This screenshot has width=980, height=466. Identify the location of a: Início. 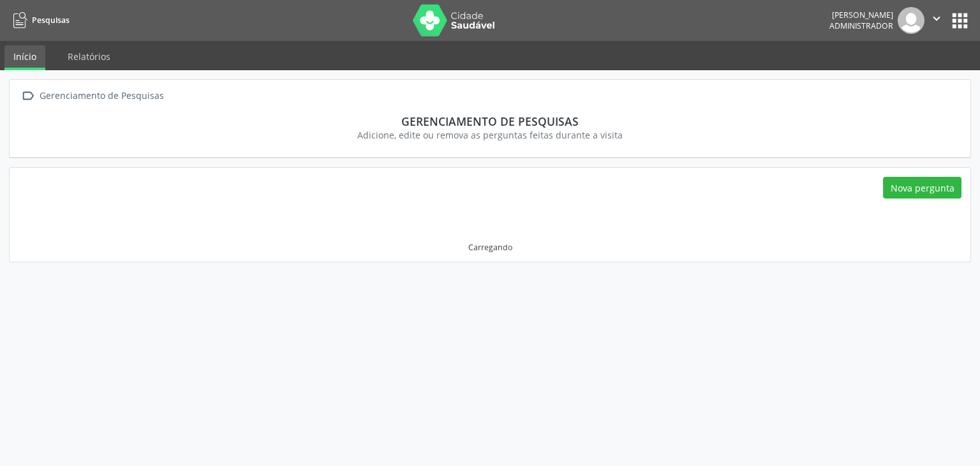
(25, 58).